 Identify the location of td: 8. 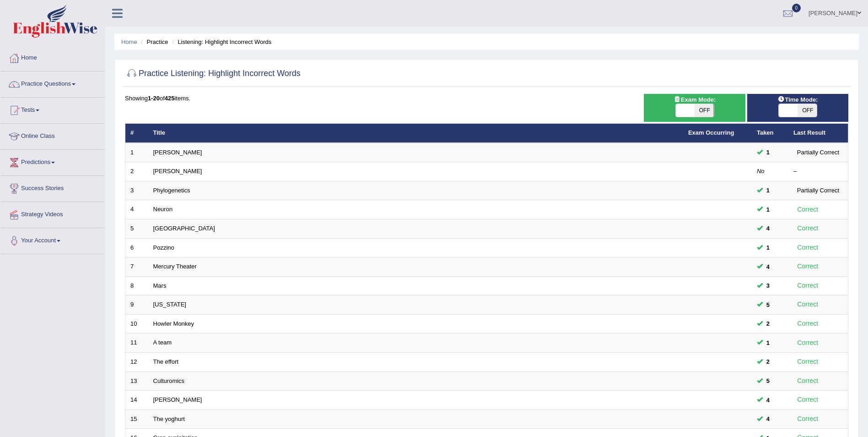
(137, 286).